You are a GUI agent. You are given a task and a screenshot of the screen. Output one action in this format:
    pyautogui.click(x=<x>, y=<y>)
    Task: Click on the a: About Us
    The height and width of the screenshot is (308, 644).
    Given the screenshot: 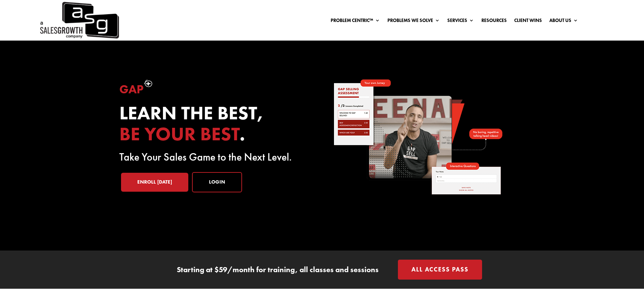 What is the action you would take?
    pyautogui.click(x=563, y=22)
    